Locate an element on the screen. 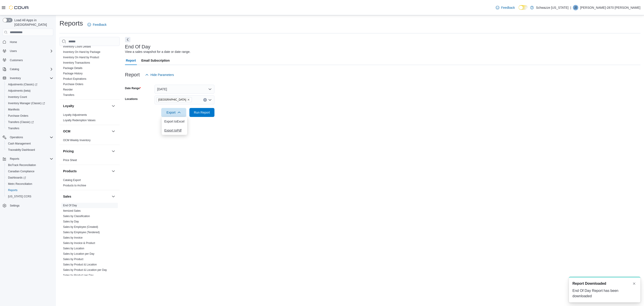  a: Catalog Export is located at coordinates (72, 180).